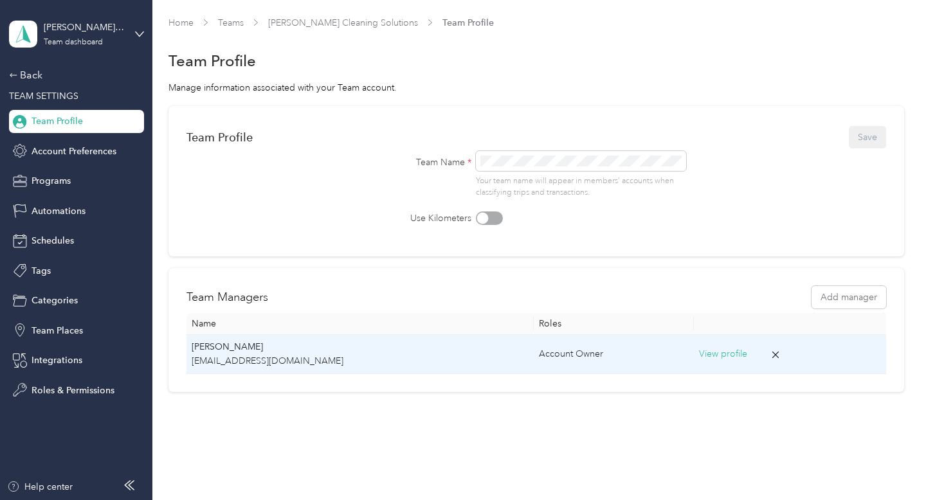  I want to click on label: Team Name, so click(414, 162).